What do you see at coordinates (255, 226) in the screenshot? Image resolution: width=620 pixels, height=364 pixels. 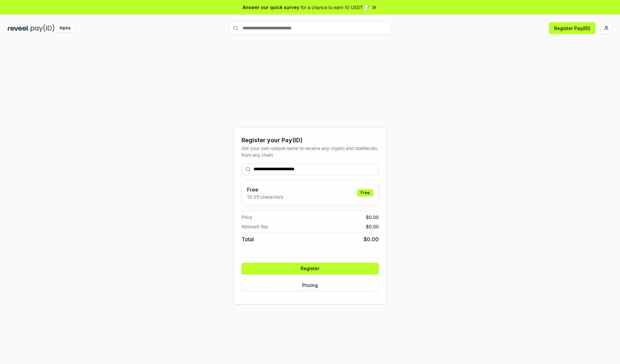 I see `span: Network fee` at bounding box center [255, 226].